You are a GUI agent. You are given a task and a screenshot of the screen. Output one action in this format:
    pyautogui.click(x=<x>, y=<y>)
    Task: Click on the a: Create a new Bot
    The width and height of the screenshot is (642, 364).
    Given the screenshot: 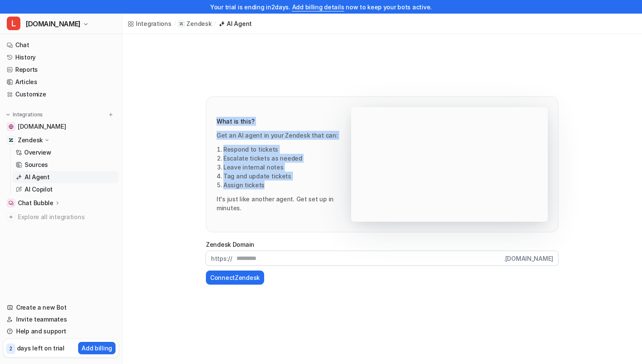 What is the action you would take?
    pyautogui.click(x=61, y=308)
    